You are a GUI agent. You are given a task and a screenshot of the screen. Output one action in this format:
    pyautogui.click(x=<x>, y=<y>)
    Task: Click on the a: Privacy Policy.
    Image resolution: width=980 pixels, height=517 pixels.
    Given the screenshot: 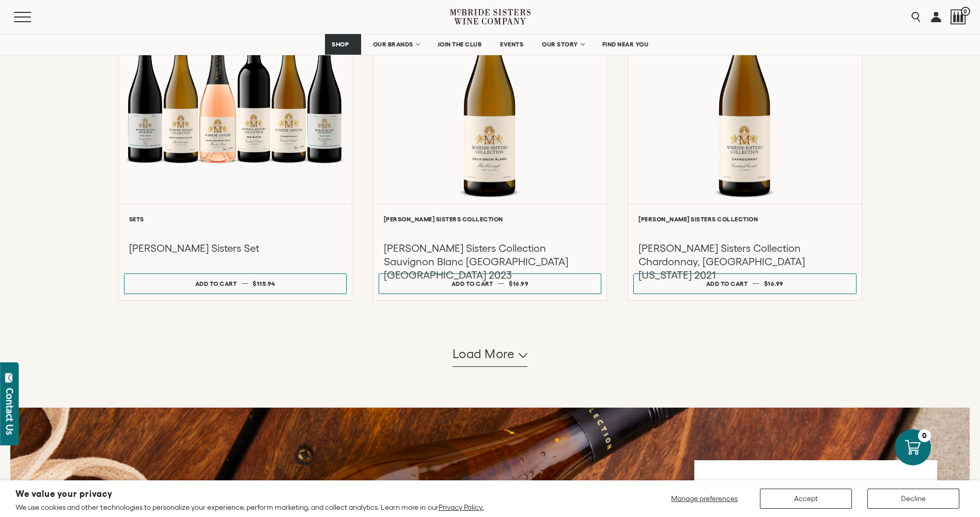 What is the action you would take?
    pyautogui.click(x=461, y=507)
    